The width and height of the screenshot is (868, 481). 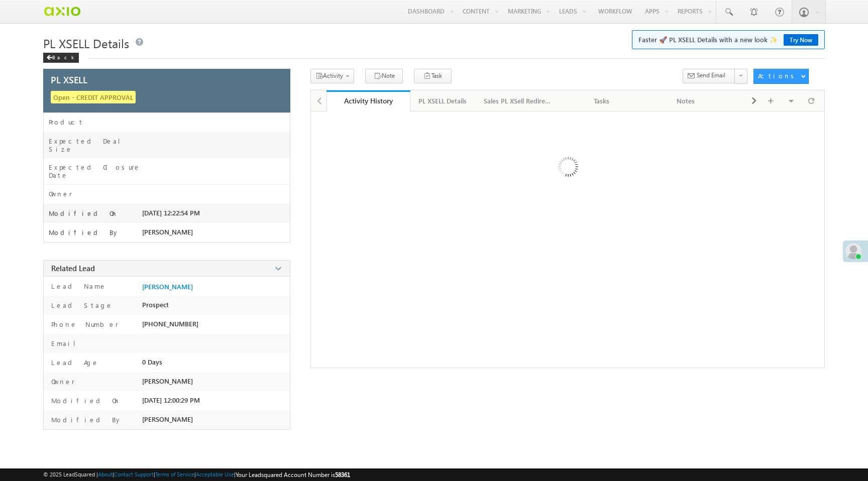 I want to click on label: Lead Age, so click(x=74, y=362).